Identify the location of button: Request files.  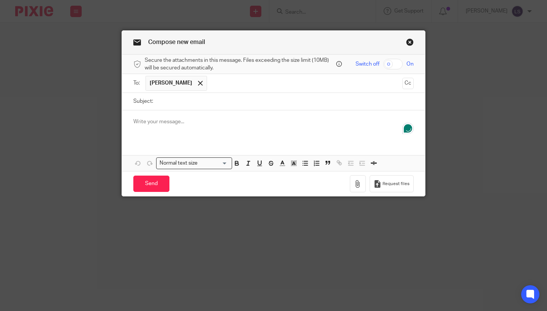
(391, 184).